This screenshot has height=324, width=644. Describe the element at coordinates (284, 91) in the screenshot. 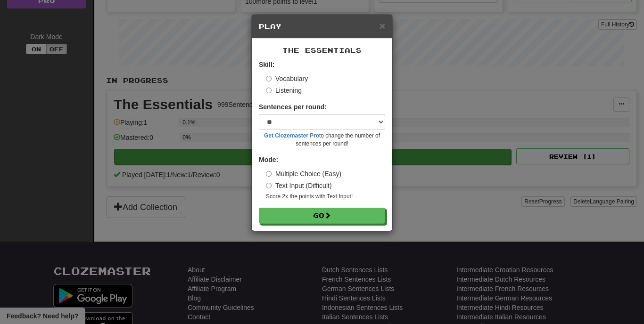

I see `label: Listening` at that location.